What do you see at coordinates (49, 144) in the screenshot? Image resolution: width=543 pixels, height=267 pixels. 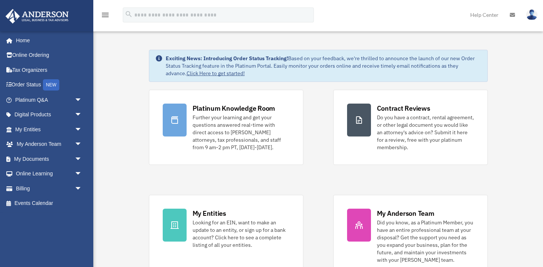 I see `a: My Anderson Teamarrow_drop_down` at bounding box center [49, 144].